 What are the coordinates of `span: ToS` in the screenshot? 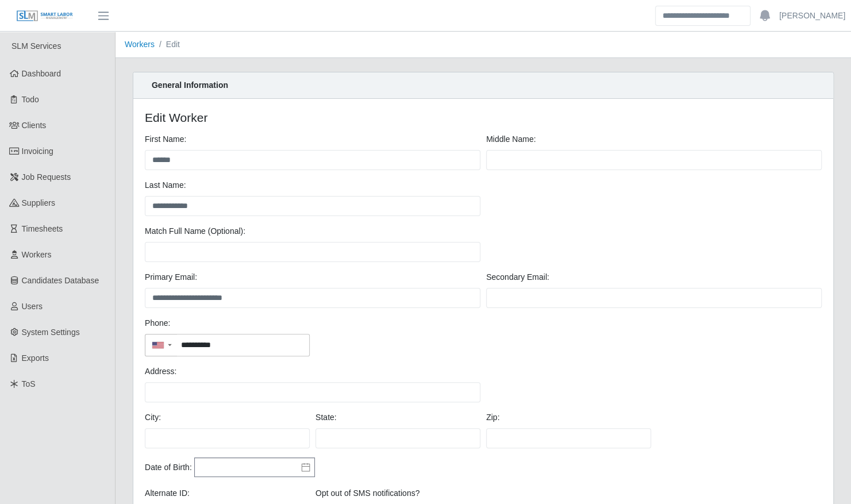 It's located at (29, 383).